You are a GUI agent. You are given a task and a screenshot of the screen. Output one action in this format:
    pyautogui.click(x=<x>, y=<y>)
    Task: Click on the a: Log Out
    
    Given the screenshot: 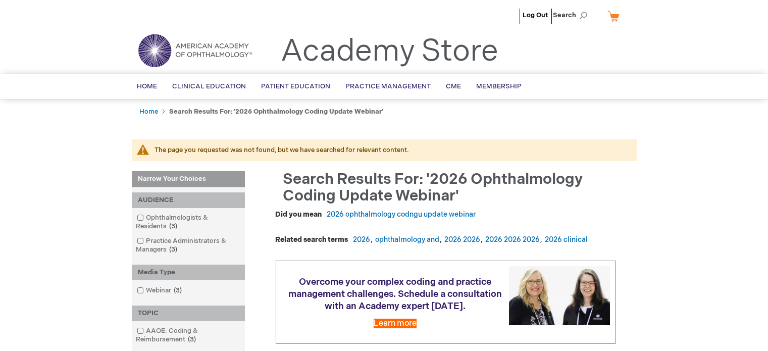 What is the action you would take?
    pyautogui.click(x=535, y=15)
    